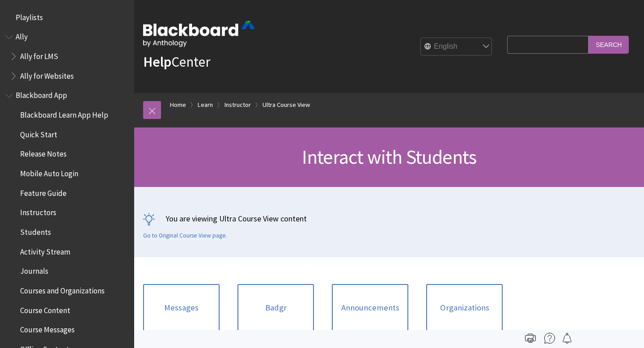  I want to click on span: Mobile Auto Login, so click(49, 172).